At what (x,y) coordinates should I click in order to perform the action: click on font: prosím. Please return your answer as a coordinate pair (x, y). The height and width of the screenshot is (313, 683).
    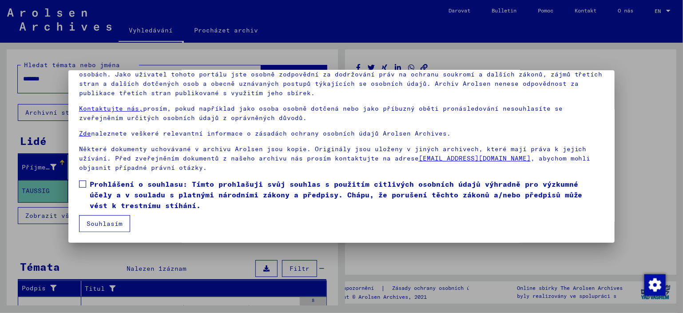
    Looking at the image, I should click on (155, 108).